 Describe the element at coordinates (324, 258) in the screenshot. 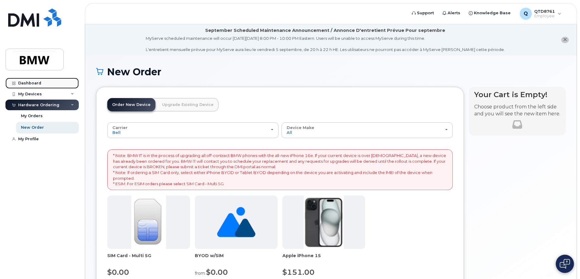

I see `span: Apple iPhone 15` at that location.